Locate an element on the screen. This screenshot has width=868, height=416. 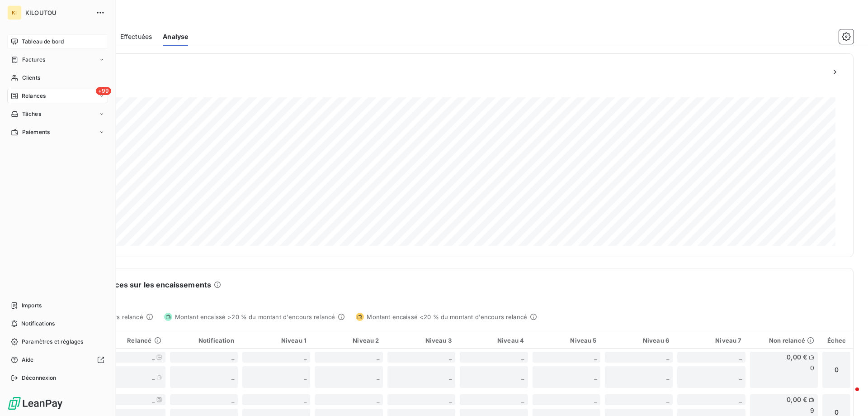
span: Niveau 1 is located at coordinates (294, 340).